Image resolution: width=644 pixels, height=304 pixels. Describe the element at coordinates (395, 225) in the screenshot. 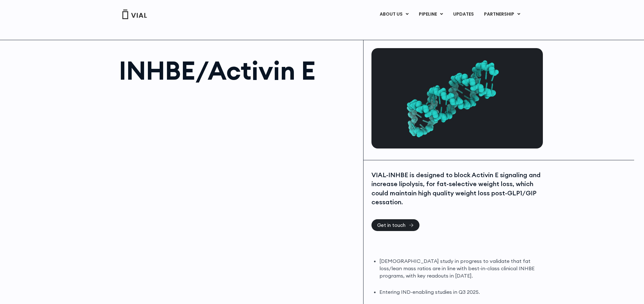

I see `a: Get in touch` at that location.